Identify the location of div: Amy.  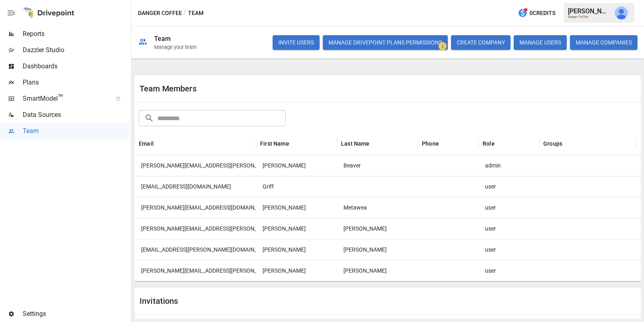
(297, 165).